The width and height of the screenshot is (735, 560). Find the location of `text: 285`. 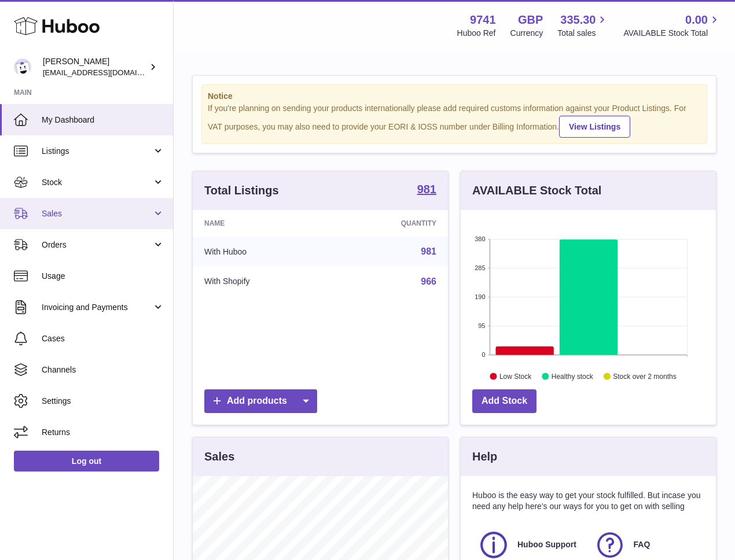

text: 285 is located at coordinates (480, 268).